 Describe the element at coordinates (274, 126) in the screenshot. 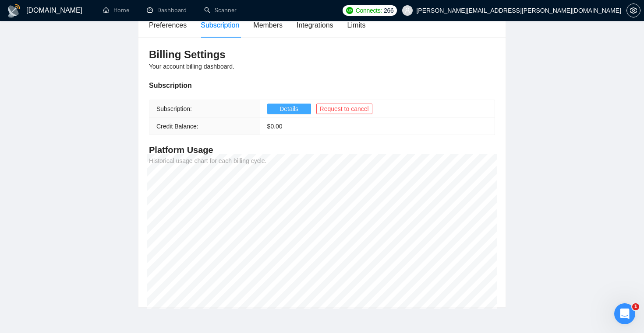

I see `span: $ 0.00` at that location.